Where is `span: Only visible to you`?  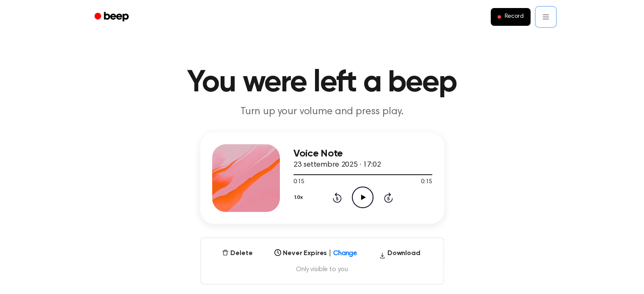
span: Only visible to you is located at coordinates (322, 270).